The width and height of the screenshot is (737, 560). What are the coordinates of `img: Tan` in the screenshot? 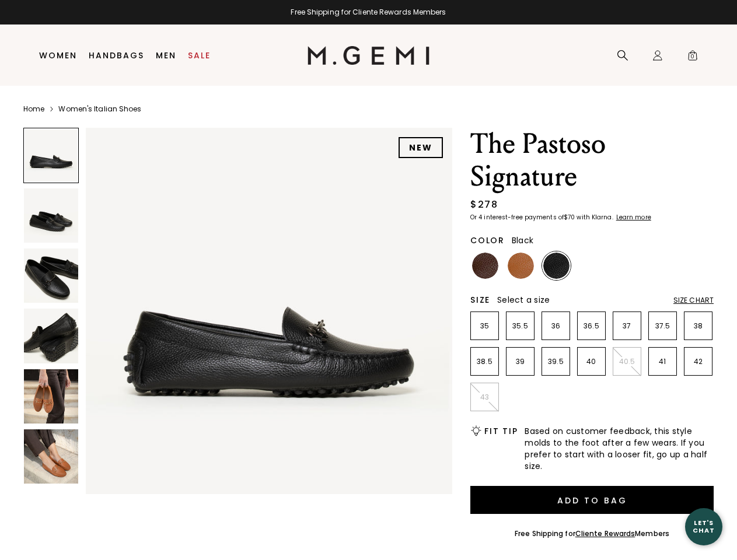 It's located at (521, 265).